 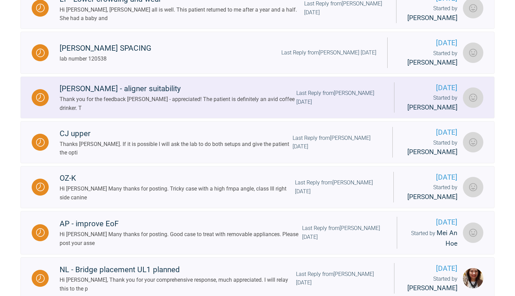 I want to click on img: Simon Hobson, so click(x=473, y=142).